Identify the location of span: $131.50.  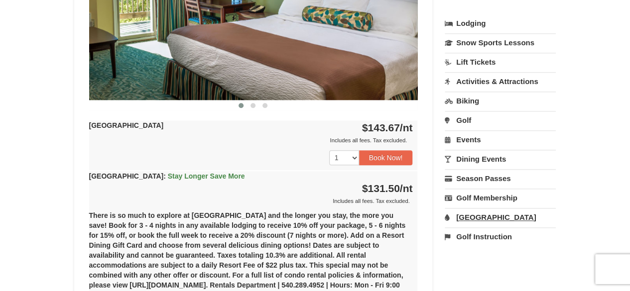
(381, 188).